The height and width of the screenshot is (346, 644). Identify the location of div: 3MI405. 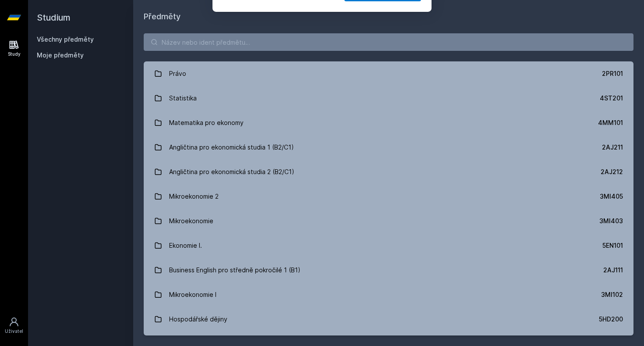
(611, 197).